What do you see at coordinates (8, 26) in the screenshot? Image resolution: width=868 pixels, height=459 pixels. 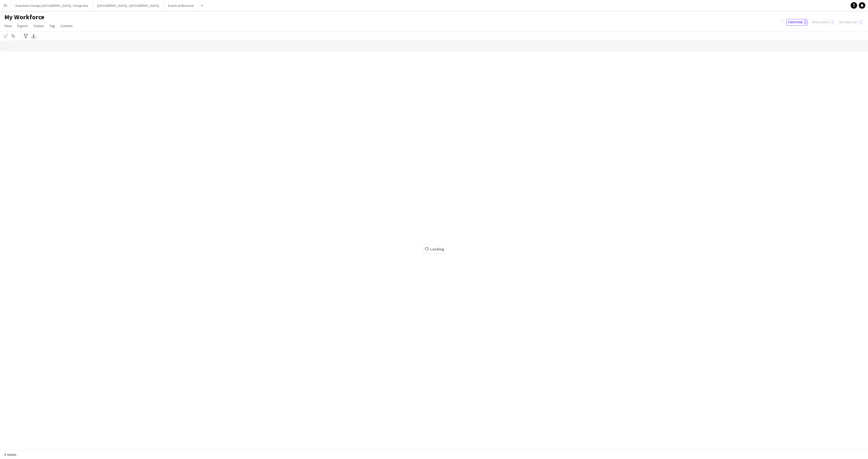 I see `a: View` at bounding box center [8, 26].